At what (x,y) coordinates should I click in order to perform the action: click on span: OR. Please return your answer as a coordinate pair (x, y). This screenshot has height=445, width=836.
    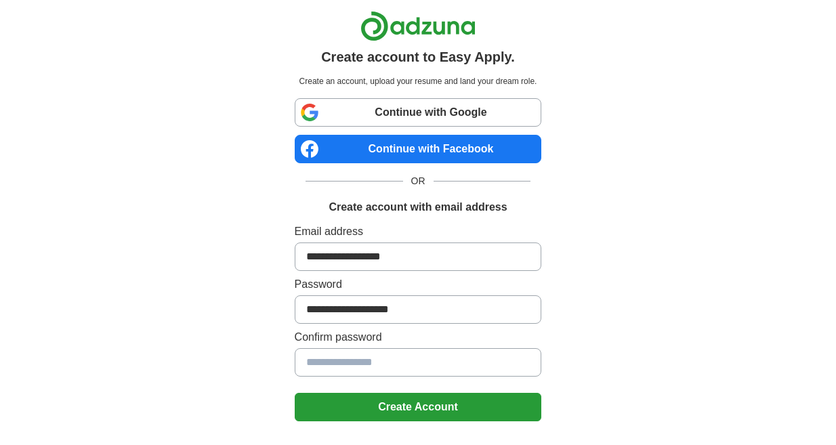
    Looking at the image, I should click on (418, 181).